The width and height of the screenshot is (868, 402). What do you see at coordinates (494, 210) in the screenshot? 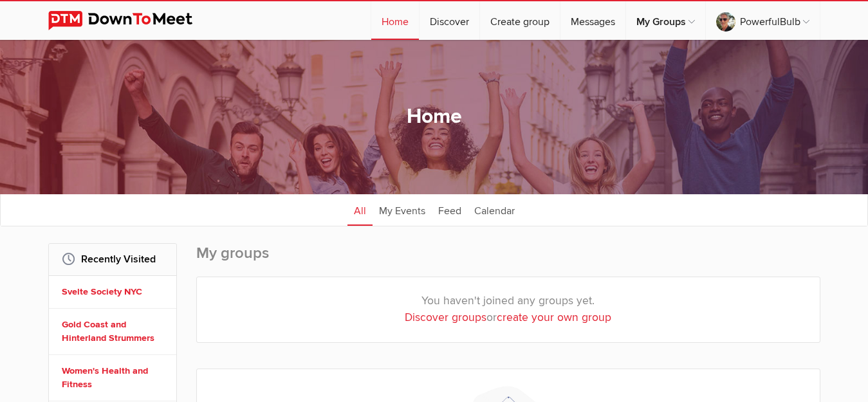
I see `a: Calendar` at bounding box center [494, 210].